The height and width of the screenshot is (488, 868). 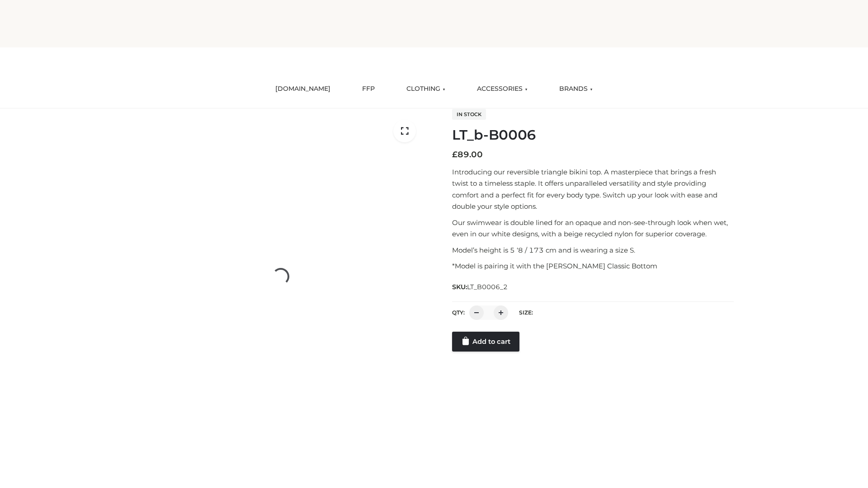 What do you see at coordinates (526, 312) in the screenshot?
I see `label: Size:` at bounding box center [526, 312].